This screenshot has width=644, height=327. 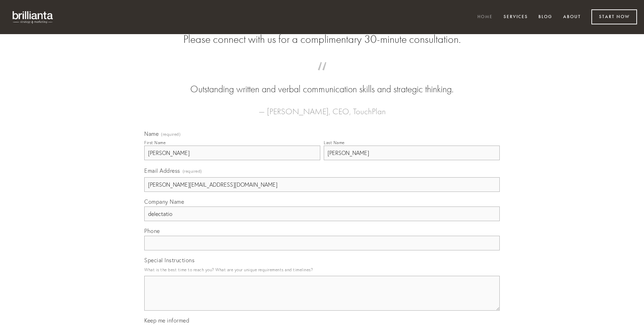 What do you see at coordinates (33, 17) in the screenshot?
I see `img: brillianta - research, strategy, marketing` at bounding box center [33, 17].